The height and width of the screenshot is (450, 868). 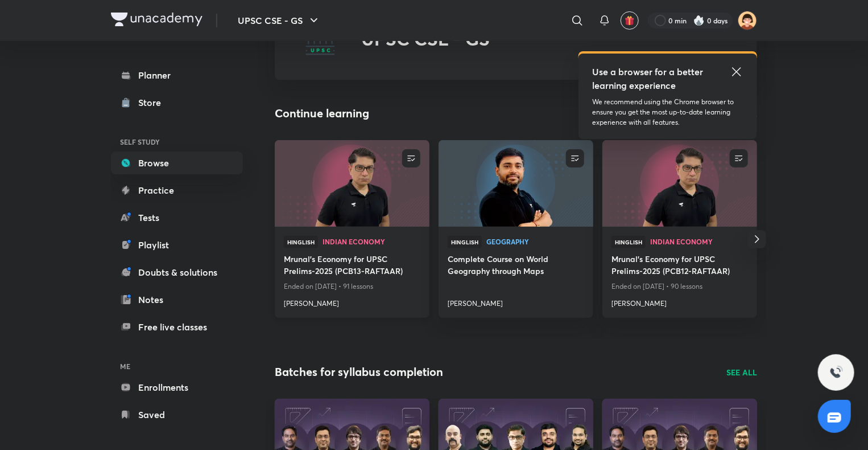 What do you see at coordinates (426, 39) in the screenshot?
I see `h2: UPSC CSE - GS` at bounding box center [426, 39].